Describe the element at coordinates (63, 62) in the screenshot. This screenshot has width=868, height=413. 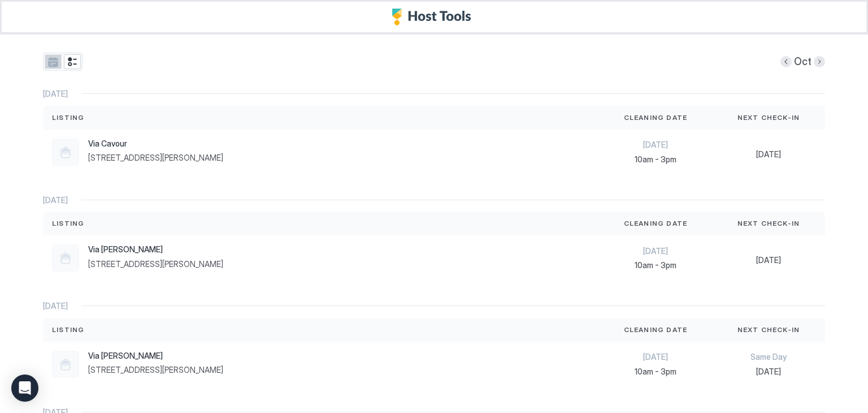
I see `div: tab-group` at that location.